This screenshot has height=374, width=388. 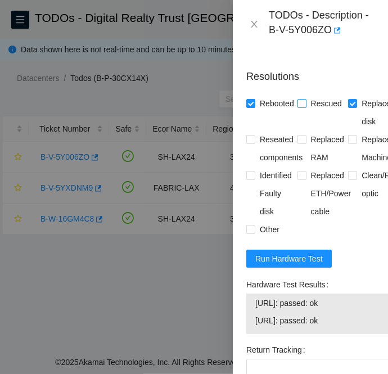 What do you see at coordinates (276, 193) in the screenshot?
I see `span: Identified Faulty disk` at bounding box center [276, 193].